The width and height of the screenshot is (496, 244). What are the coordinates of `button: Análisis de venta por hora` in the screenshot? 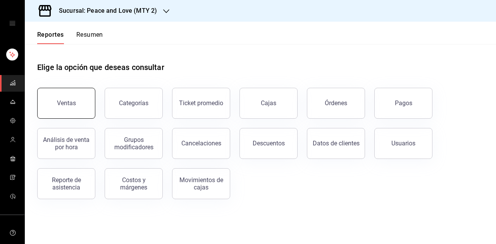 It's located at (66, 144).